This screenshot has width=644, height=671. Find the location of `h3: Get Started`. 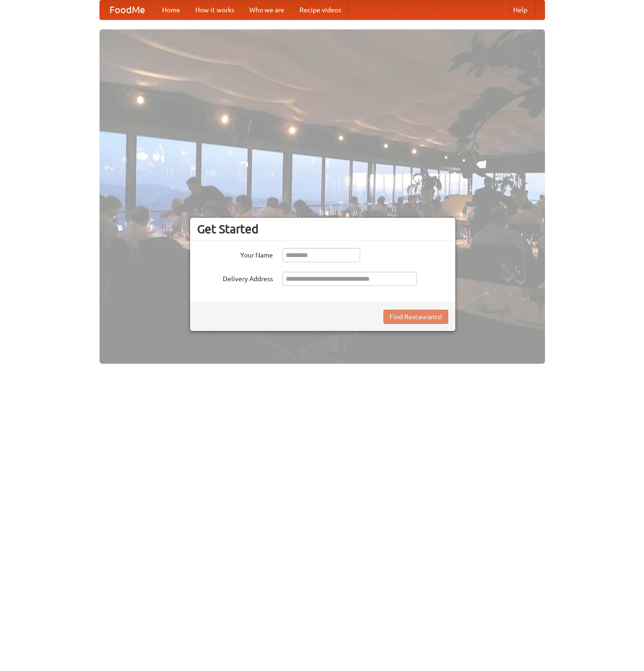

h3: Get Started is located at coordinates (323, 229).